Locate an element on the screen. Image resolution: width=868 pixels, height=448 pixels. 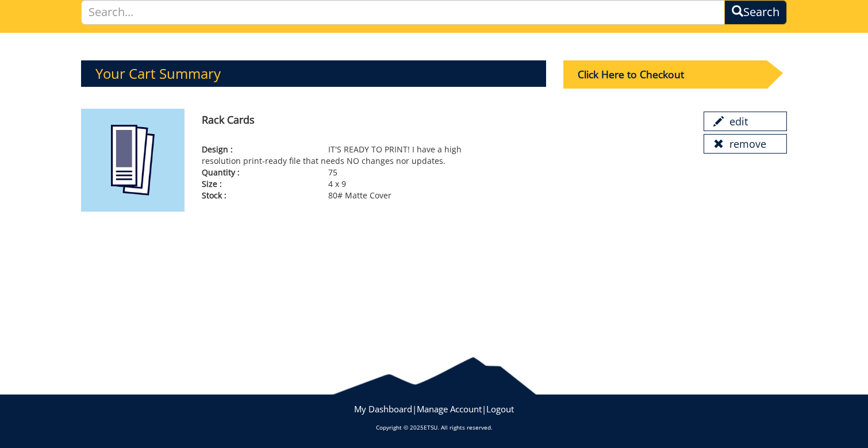
a: Logout is located at coordinates (500, 409).